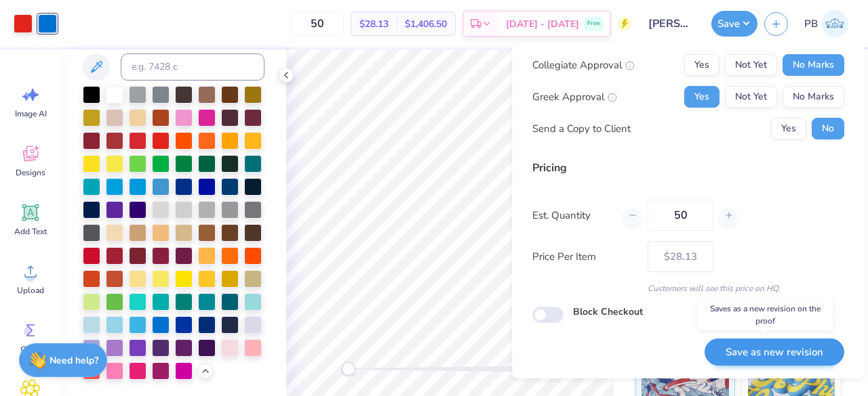 The image size is (868, 396). What do you see at coordinates (193, 67) in the screenshot?
I see `input: e.g. 7428 c` at bounding box center [193, 67].